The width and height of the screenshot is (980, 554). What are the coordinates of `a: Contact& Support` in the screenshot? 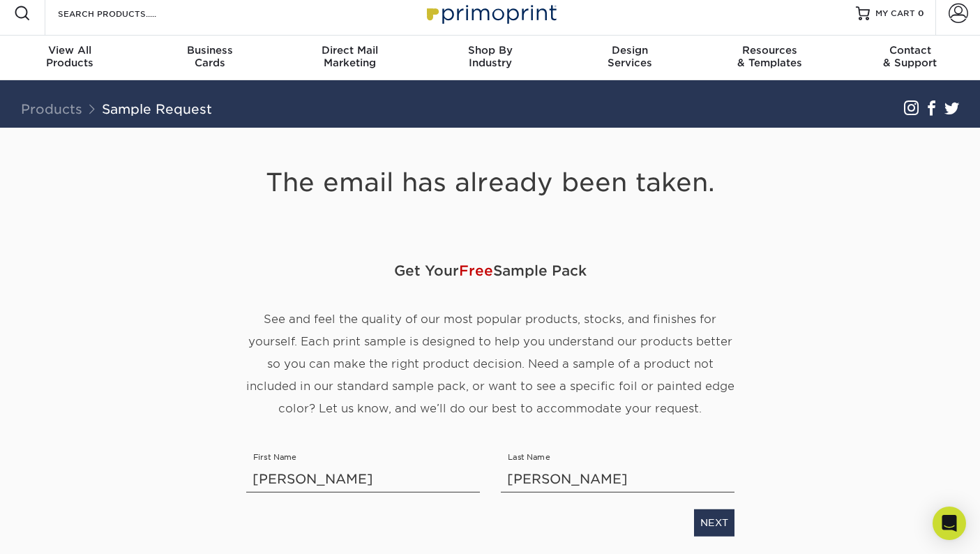 It's located at (909, 58).